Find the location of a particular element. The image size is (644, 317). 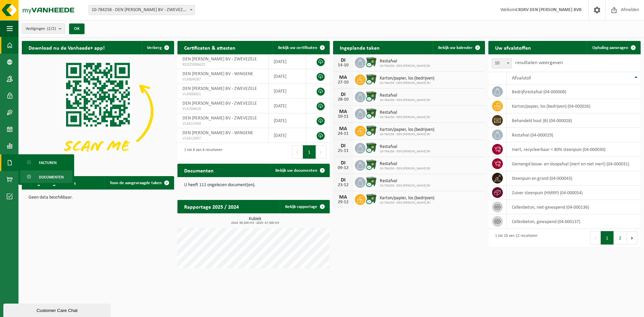

div: 27-10 is located at coordinates (343, 82).